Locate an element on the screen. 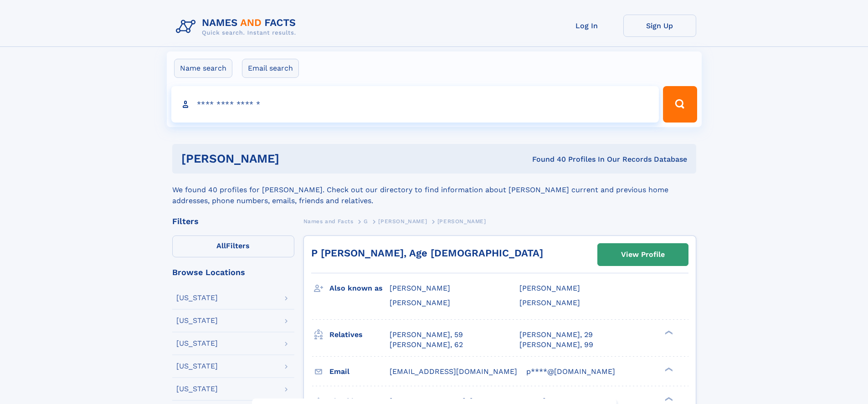  input: search input is located at coordinates (415, 104).